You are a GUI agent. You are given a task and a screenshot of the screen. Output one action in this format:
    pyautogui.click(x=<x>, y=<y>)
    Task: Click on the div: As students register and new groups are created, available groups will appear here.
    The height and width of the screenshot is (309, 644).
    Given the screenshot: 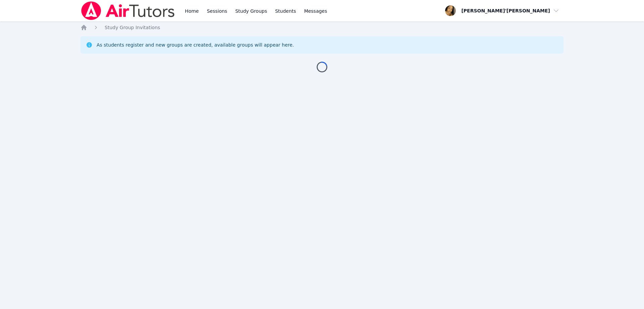 What is the action you would take?
    pyautogui.click(x=195, y=45)
    